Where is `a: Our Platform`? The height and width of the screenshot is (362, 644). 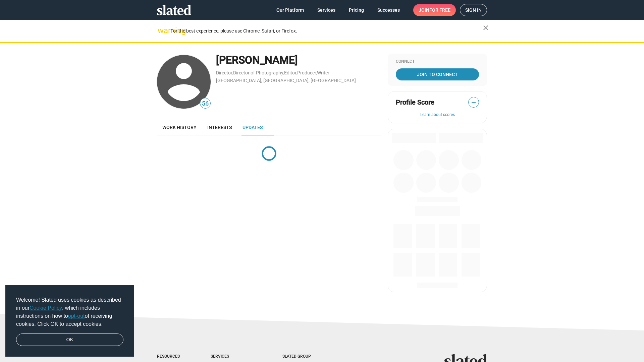 a: Our Platform is located at coordinates (290, 10).